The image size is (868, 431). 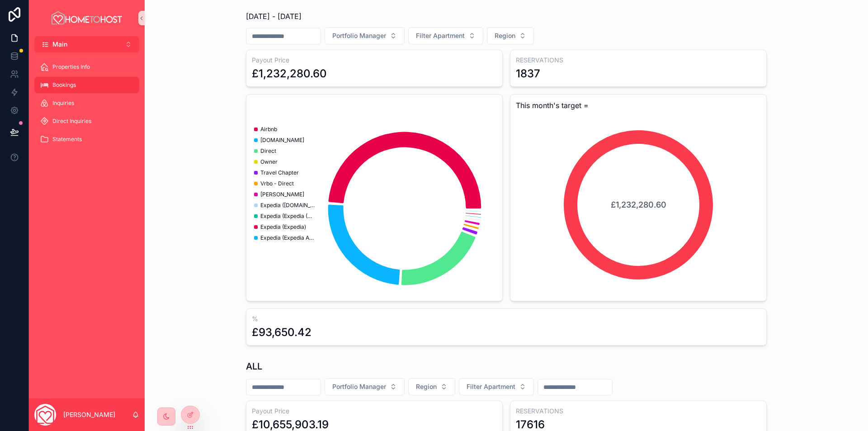 What do you see at coordinates (87, 106) in the screenshot?
I see `div: scrollable content` at bounding box center [87, 106].